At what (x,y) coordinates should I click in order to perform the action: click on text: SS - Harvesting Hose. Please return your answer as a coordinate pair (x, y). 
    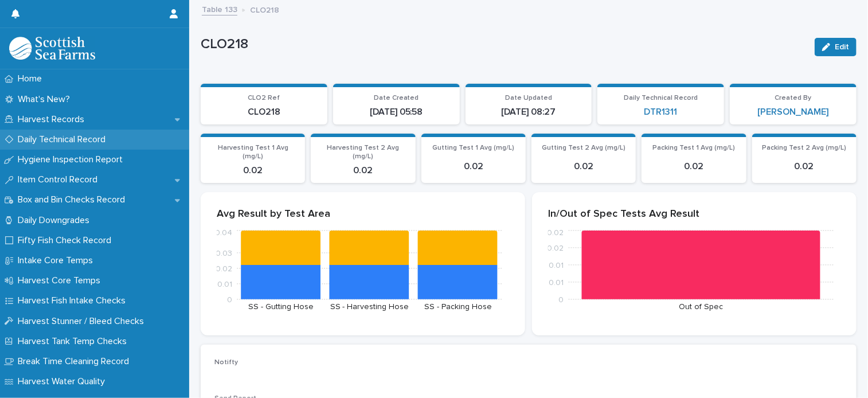
    Looking at the image, I should click on (370, 307).